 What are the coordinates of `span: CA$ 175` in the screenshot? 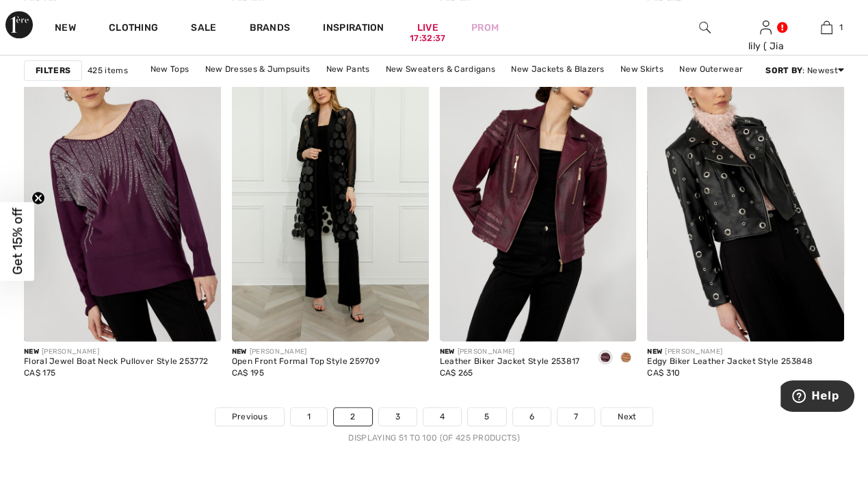 It's located at (40, 373).